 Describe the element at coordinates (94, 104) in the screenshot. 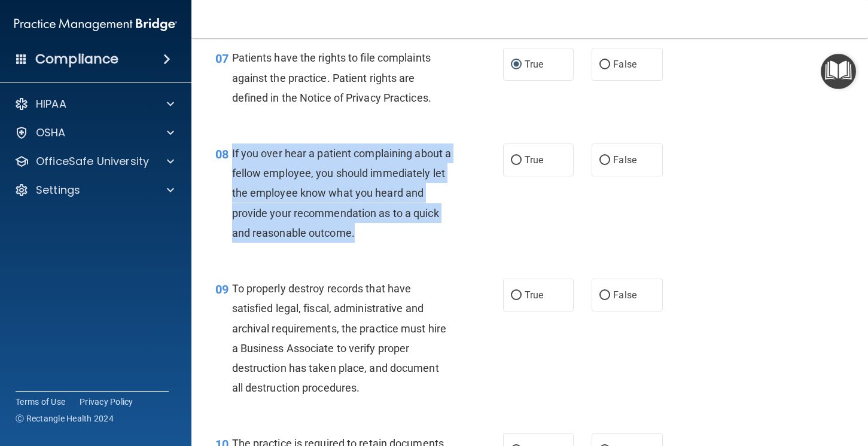

I see `a: HIPAA` at that location.